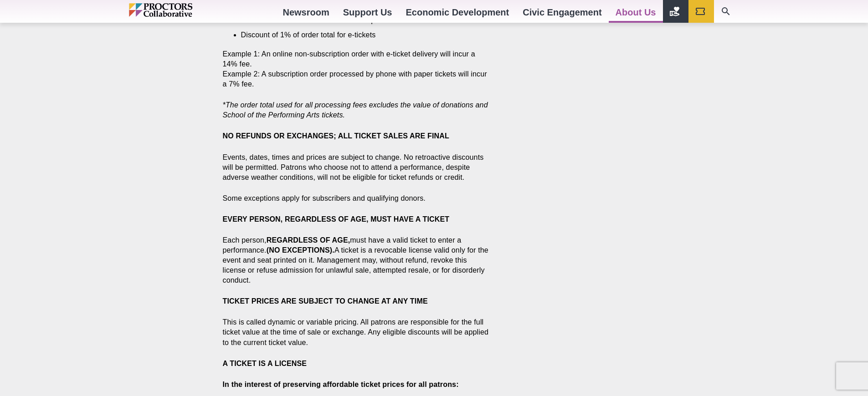 This screenshot has height=396, width=868. I want to click on p: Some exceptions apply for subscribers and qualifying donors., so click(357, 198).